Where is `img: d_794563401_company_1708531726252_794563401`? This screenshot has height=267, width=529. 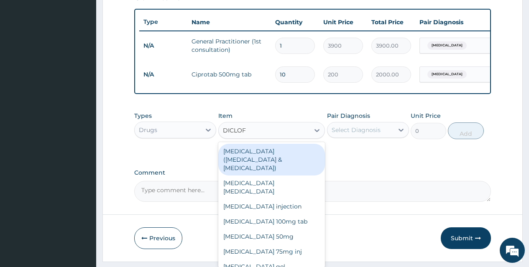
img: d_794563401_company_1708531726252_794563401 is located at coordinates (25, 52).